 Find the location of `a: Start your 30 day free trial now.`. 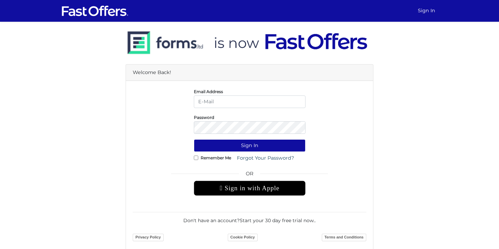

a: Start your 30 day free trial now. is located at coordinates (277, 220).